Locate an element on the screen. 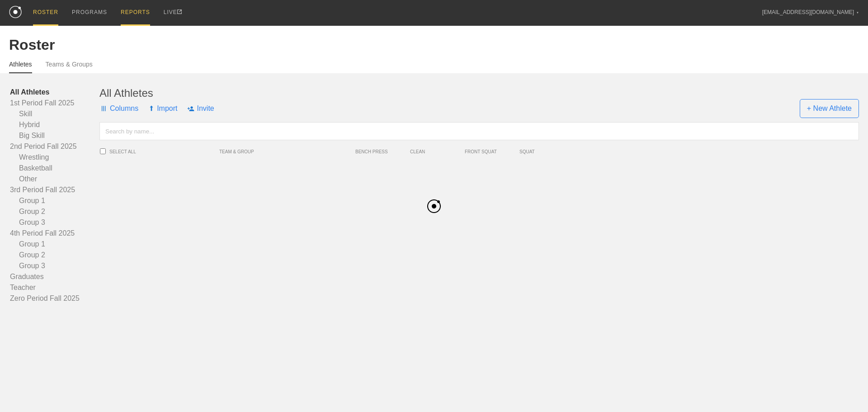 The height and width of the screenshot is (412, 868). a: Graduates is located at coordinates (54, 277).